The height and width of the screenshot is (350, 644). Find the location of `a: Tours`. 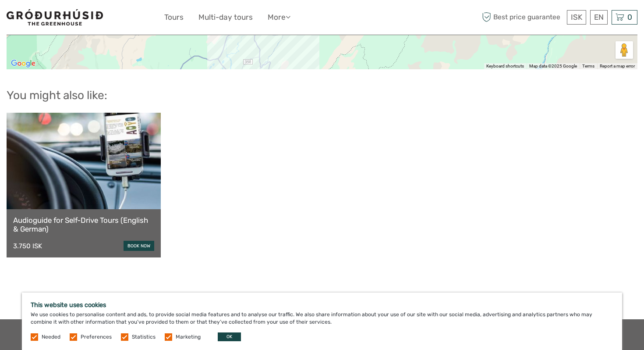

a: Tours is located at coordinates (174, 17).